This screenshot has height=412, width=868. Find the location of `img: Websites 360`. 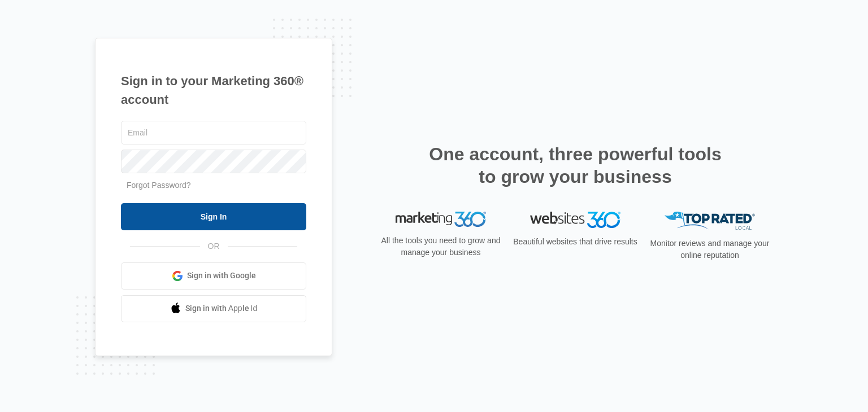

img: Websites 360 is located at coordinates (576, 220).